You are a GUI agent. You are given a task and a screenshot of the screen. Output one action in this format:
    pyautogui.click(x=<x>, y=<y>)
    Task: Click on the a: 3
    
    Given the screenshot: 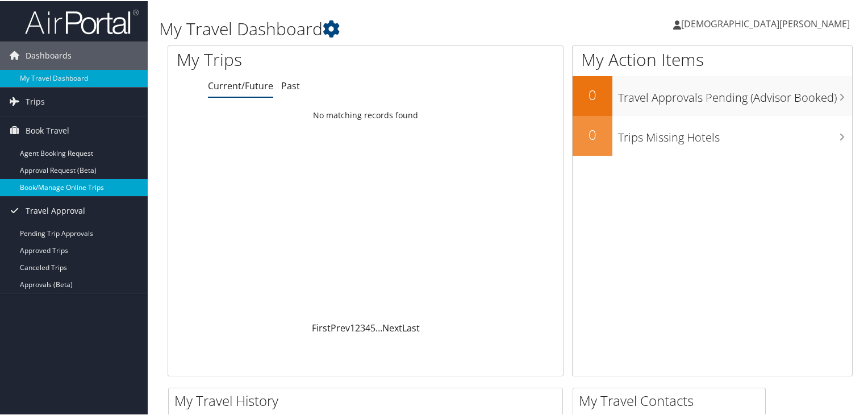 What is the action you would take?
    pyautogui.click(x=363, y=327)
    